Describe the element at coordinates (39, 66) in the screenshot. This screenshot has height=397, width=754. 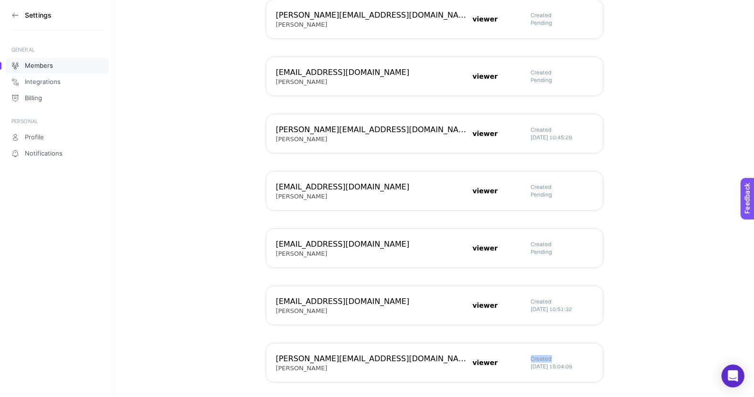
I see `span: Members` at that location.